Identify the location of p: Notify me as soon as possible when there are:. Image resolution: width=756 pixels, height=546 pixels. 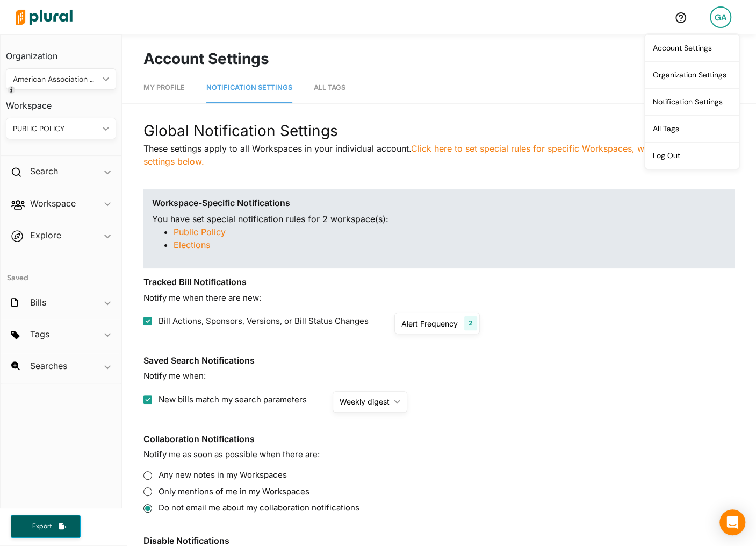
(439, 455).